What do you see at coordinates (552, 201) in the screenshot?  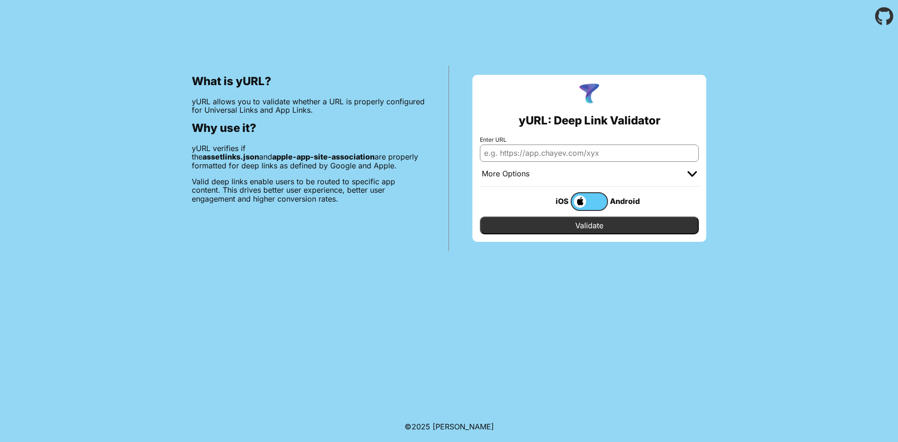 I see `div: iOS` at bounding box center [552, 201].